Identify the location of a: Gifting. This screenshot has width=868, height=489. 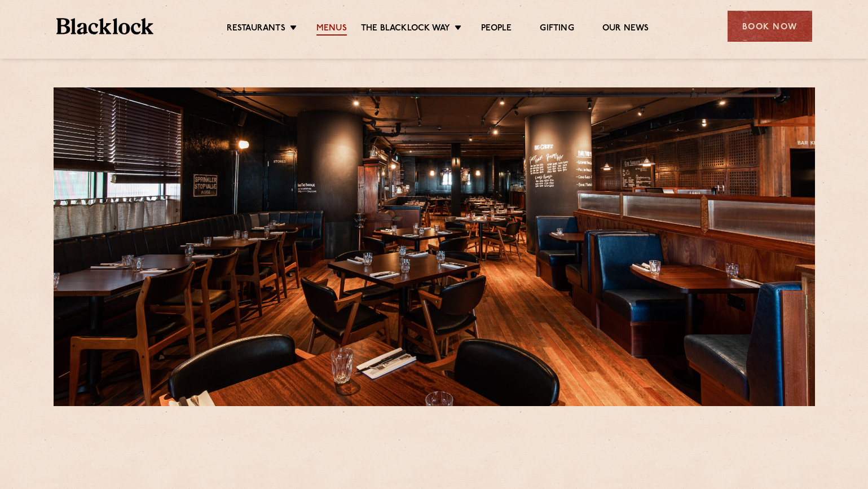
(556, 30).